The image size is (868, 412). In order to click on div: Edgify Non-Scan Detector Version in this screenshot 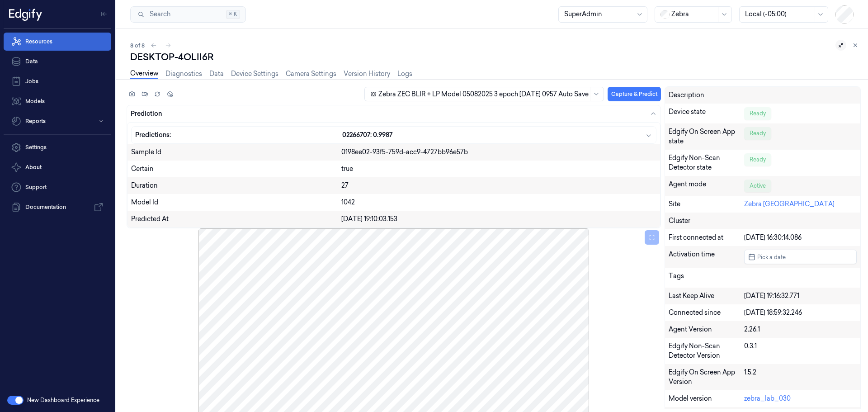, I will do `click(706, 351)`.